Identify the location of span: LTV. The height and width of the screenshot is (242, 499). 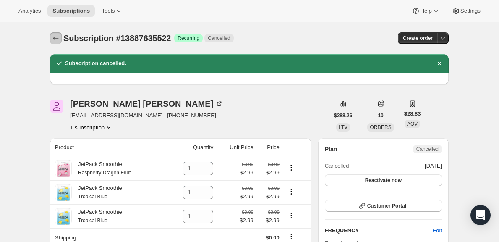
(343, 127).